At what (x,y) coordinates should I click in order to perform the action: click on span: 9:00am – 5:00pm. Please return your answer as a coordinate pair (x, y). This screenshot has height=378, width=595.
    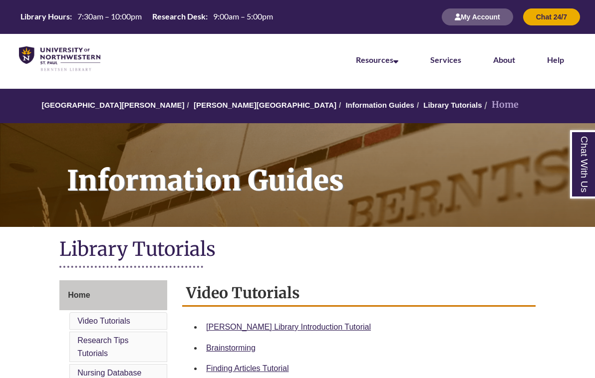
    Looking at the image, I should click on (243, 16).